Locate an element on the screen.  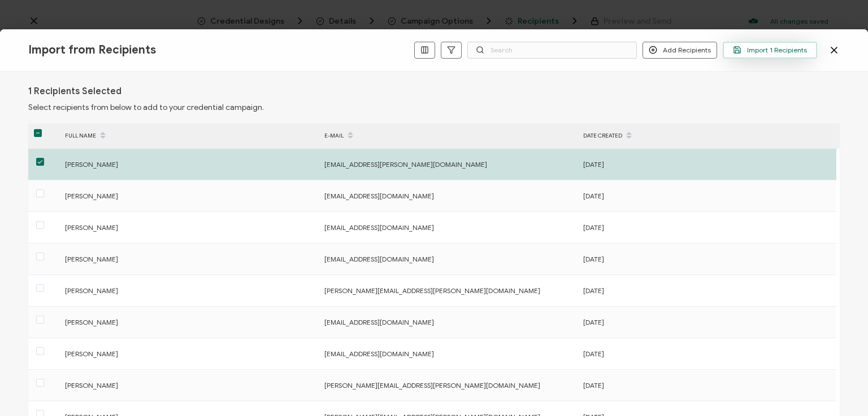
div: E-MAIL is located at coordinates (448, 136).